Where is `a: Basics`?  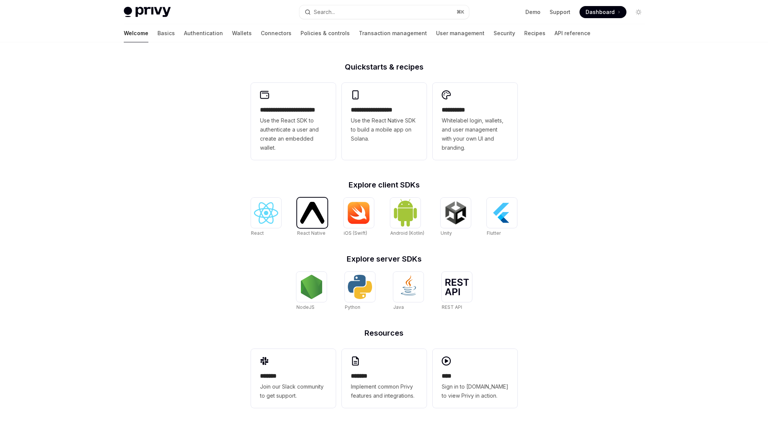 a: Basics is located at coordinates (166, 33).